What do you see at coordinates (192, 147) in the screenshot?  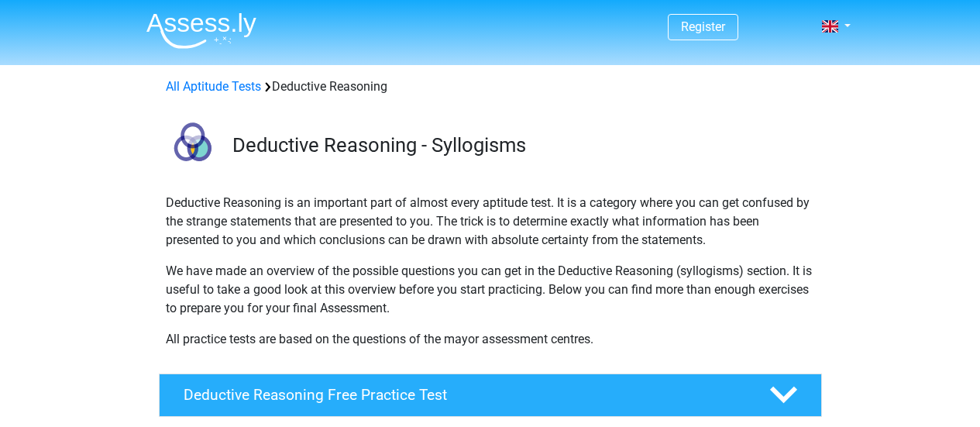 I see `img: deductive reasoning` at bounding box center [192, 147].